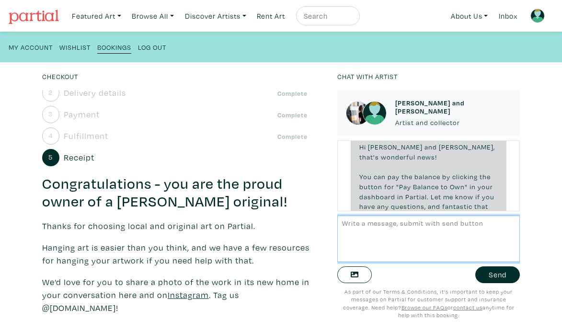 The image size is (562, 332). What do you see at coordinates (176, 295) in the screenshot?
I see `p: We’d love for you to share a photo of the work in its new home in your conversation here and on ....` at bounding box center [176, 295].